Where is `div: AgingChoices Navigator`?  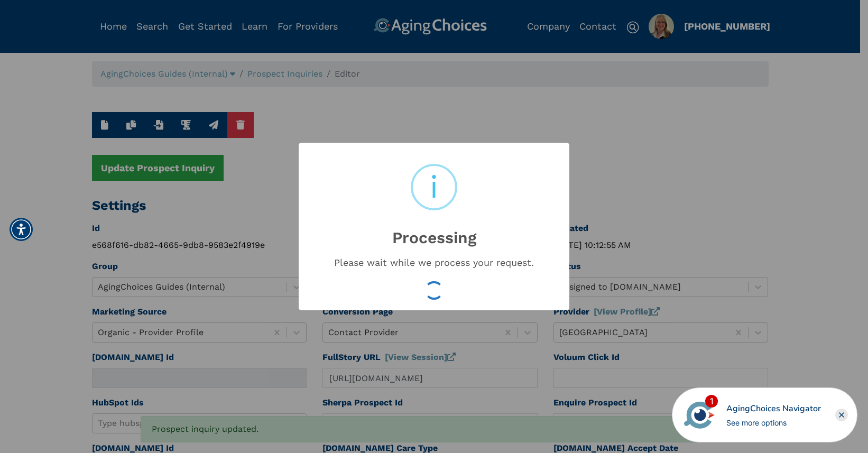 div: AgingChoices Navigator is located at coordinates (774, 408).